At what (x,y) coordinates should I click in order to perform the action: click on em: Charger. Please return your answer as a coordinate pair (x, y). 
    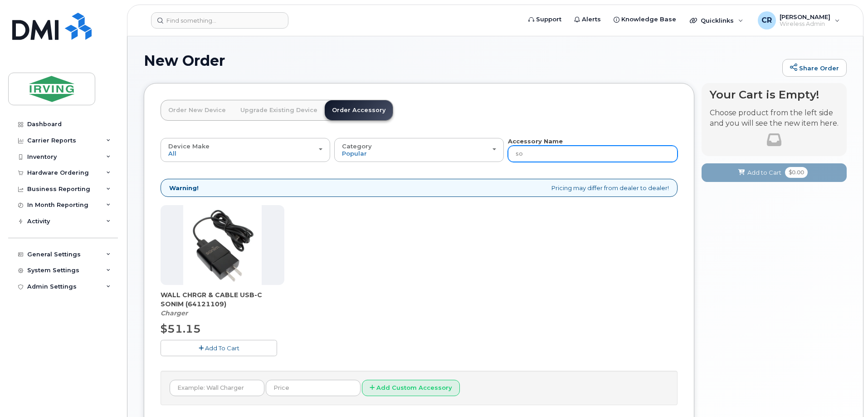
    Looking at the image, I should click on (174, 313).